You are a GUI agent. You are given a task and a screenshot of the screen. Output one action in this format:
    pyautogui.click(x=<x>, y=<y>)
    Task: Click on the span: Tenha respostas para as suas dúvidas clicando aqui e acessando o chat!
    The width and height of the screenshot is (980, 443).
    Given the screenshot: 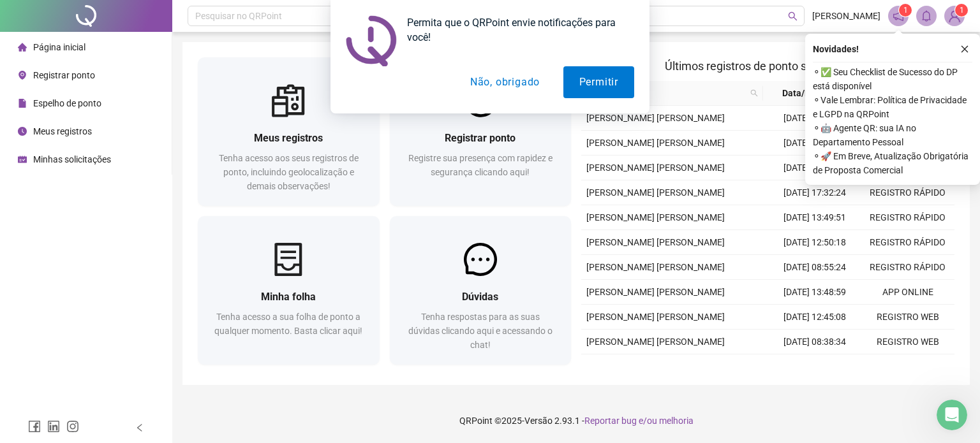 What is the action you would take?
    pyautogui.click(x=481, y=331)
    